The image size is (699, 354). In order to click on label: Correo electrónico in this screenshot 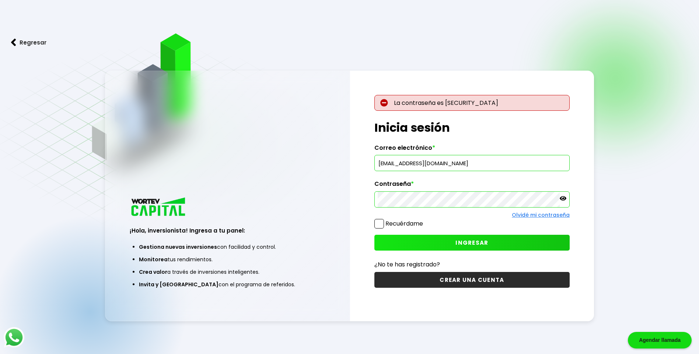, I will do `click(472, 150)`.